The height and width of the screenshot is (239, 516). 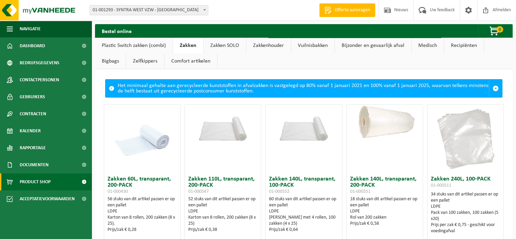 I want to click on a: Vuilnisbakken, so click(x=313, y=45).